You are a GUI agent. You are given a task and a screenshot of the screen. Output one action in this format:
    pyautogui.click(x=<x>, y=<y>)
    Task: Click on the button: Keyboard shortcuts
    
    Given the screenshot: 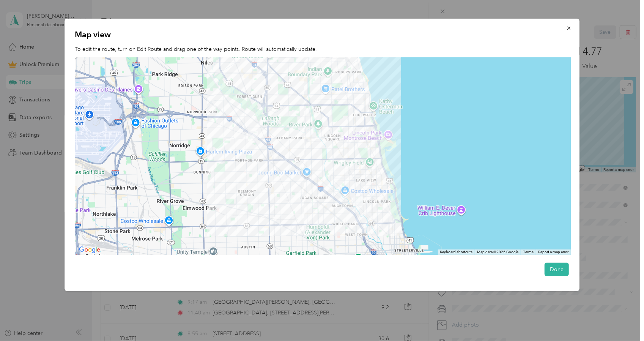 What is the action you would take?
    pyautogui.click(x=456, y=252)
    